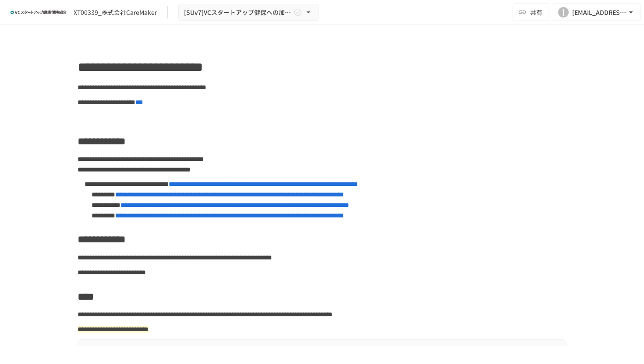 The width and height of the screenshot is (644, 364). Describe the element at coordinates (39, 12) in the screenshot. I see `img: ZDfHsVrhrXUoWEWGWYf8C4Fv4dEjYTEDCNvmL73B7ox` at that location.